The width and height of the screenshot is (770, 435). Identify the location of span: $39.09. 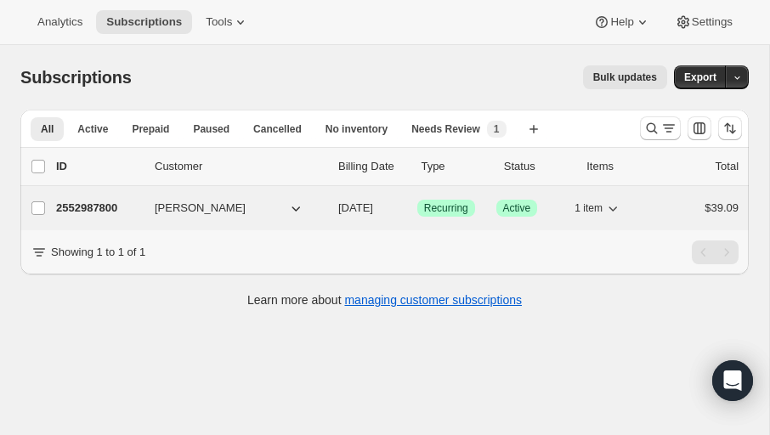
(722, 207).